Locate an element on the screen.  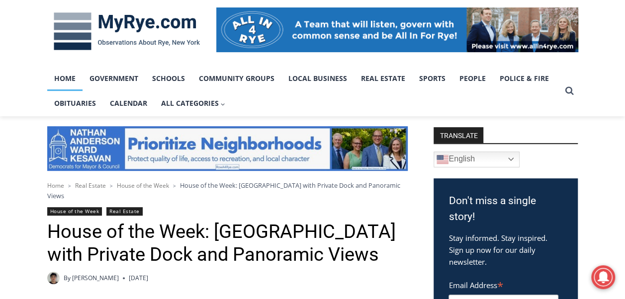
button: Child menu of All Categories is located at coordinates (193, 103).